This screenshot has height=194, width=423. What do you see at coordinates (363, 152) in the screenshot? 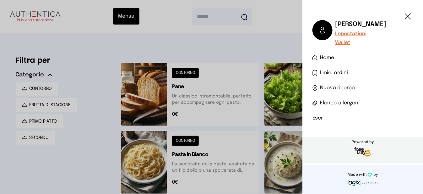
I see `img: logo-freeday.3e08031.png` at bounding box center [363, 152].